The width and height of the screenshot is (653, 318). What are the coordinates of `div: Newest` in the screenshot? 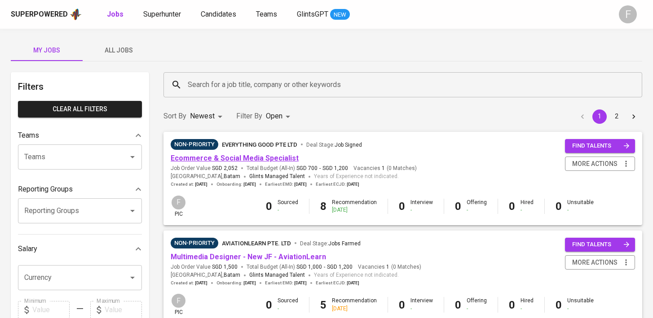 It's located at (207, 116).